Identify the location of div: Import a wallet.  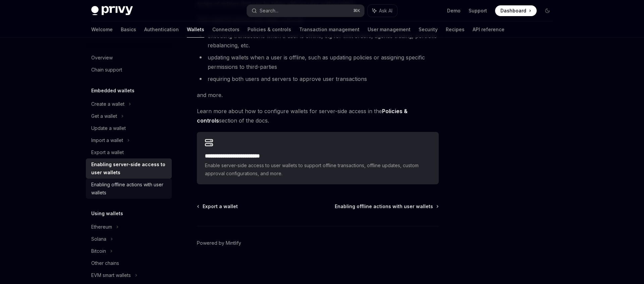
(107, 141).